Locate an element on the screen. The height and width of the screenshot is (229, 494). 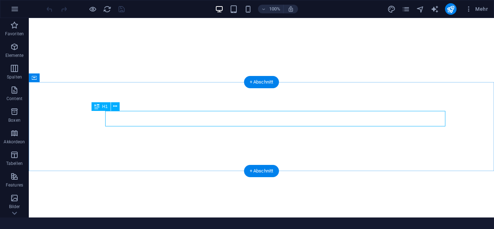
button: navigator is located at coordinates (421, 9).